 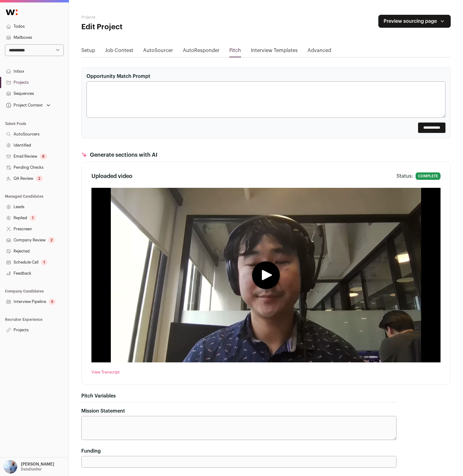 What do you see at coordinates (201, 52) in the screenshot?
I see `a: AutoResponder` at bounding box center [201, 52].